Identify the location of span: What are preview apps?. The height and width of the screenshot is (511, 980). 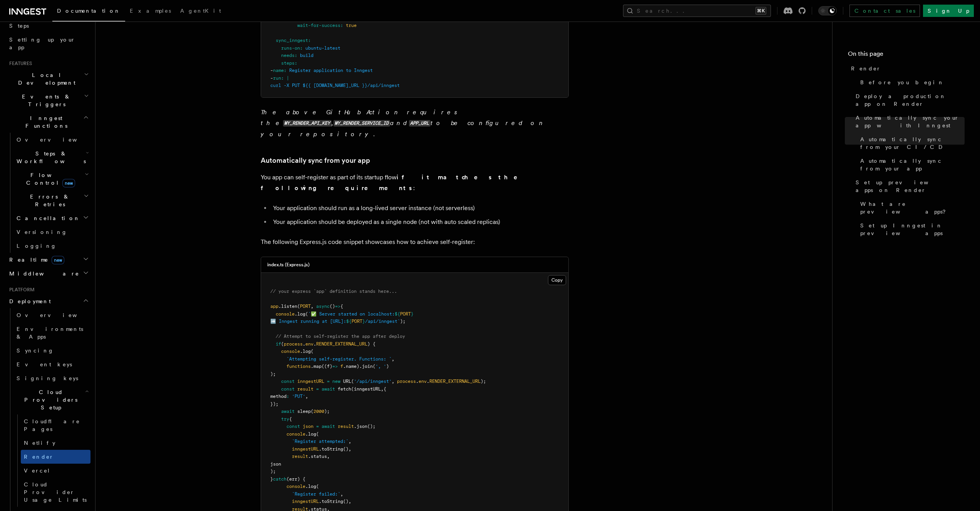
(912, 208).